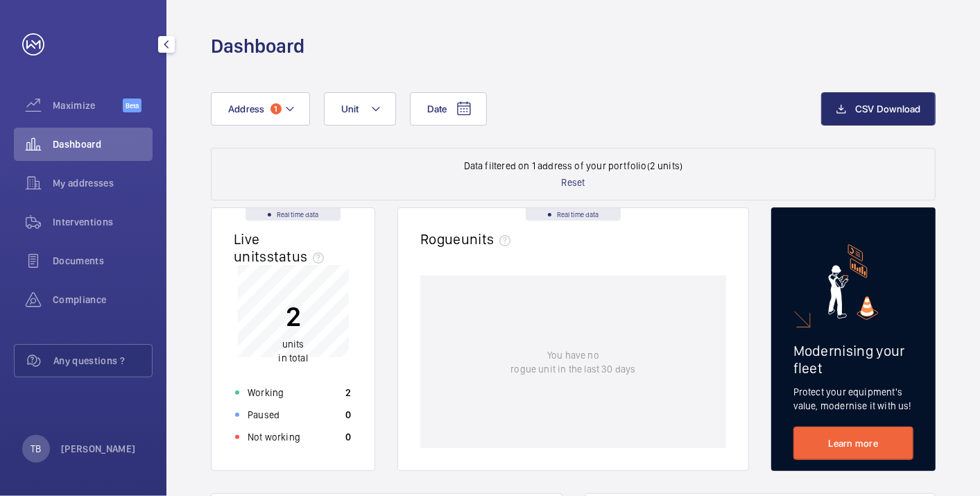  What do you see at coordinates (360, 109) in the screenshot?
I see `button: Unit` at bounding box center [360, 109].